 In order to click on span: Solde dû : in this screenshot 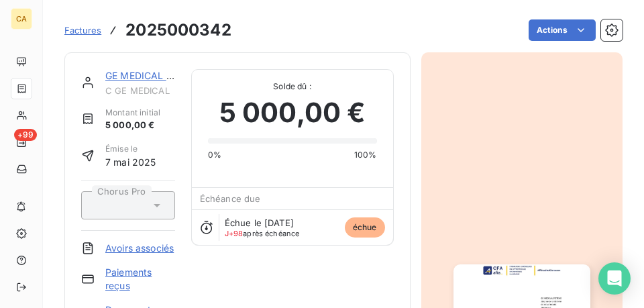, I will do `click(293, 87)`.